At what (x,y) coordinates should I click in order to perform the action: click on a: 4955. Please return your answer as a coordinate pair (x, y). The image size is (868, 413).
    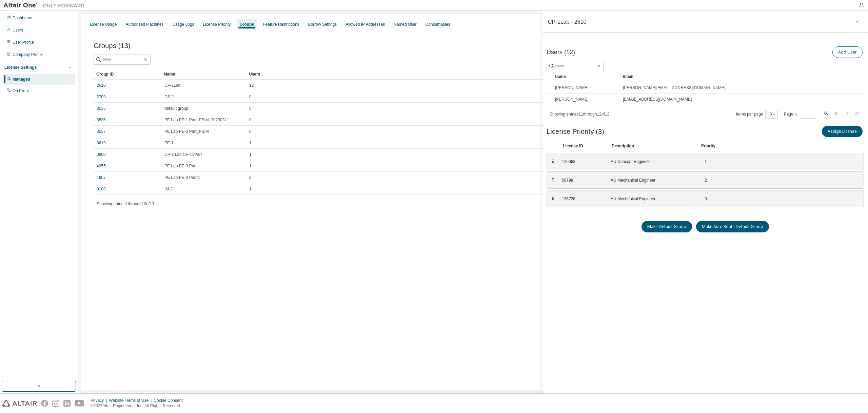
    Looking at the image, I should click on (101, 166).